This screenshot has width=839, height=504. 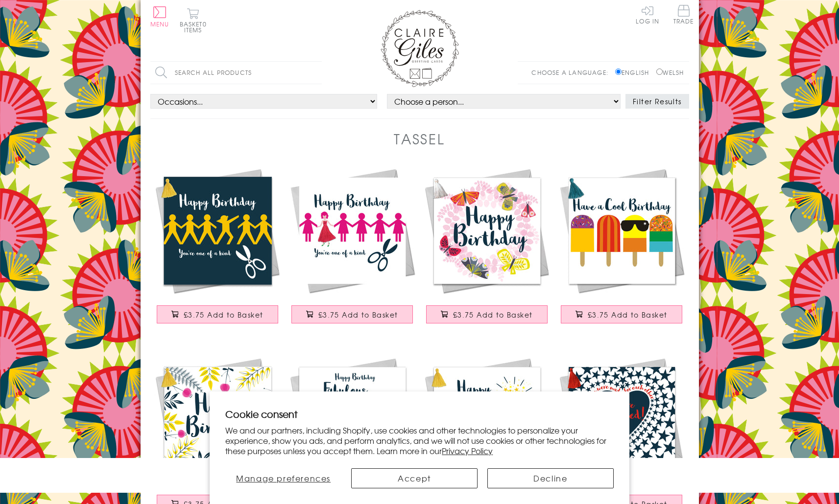 What do you see at coordinates (634, 73) in the screenshot?
I see `label: English` at bounding box center [634, 73].